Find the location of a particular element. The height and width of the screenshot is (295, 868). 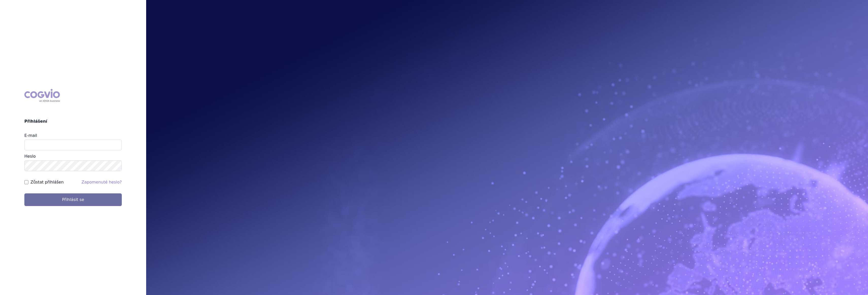

button: Přihlásit se is located at coordinates (73, 199).